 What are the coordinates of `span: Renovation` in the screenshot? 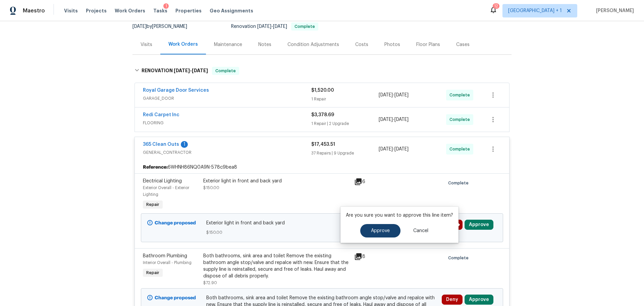 It's located at (275, 27).